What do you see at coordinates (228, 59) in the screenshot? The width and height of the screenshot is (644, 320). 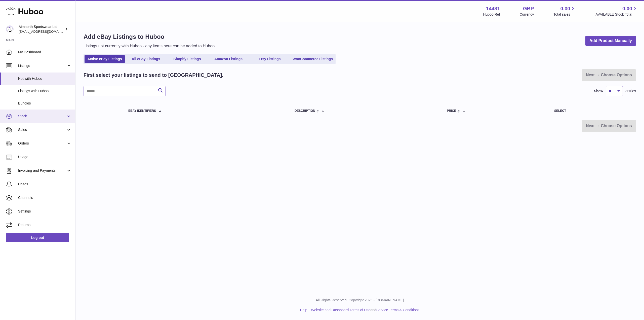 I see `a: Amazon Listings` at bounding box center [228, 59].